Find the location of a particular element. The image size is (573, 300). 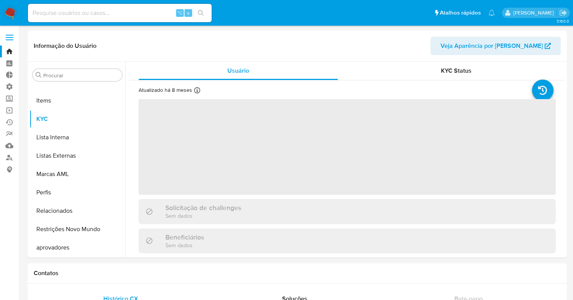

button: search-icon is located at coordinates (201, 13).